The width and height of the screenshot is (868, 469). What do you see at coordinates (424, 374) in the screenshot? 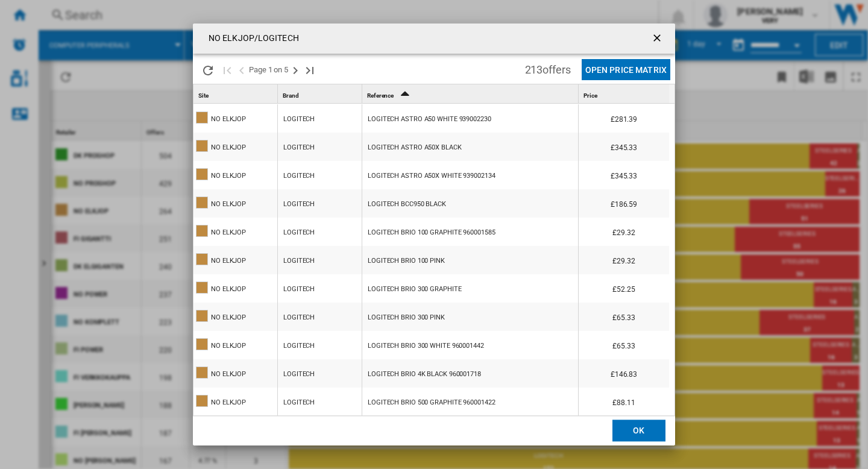
I see `div: LOGITECH BRIO 4K BLACK 960001718` at bounding box center [424, 374].